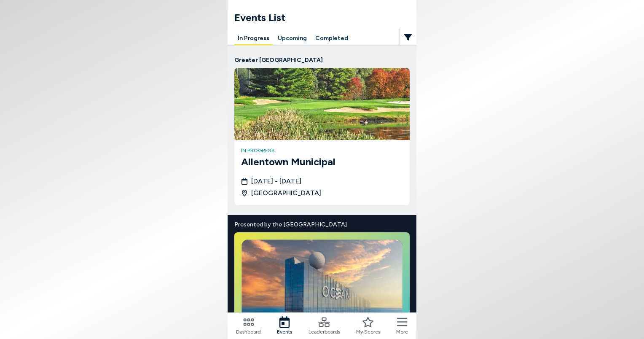  Describe the element at coordinates (331, 38) in the screenshot. I see `button: Completed` at that location.